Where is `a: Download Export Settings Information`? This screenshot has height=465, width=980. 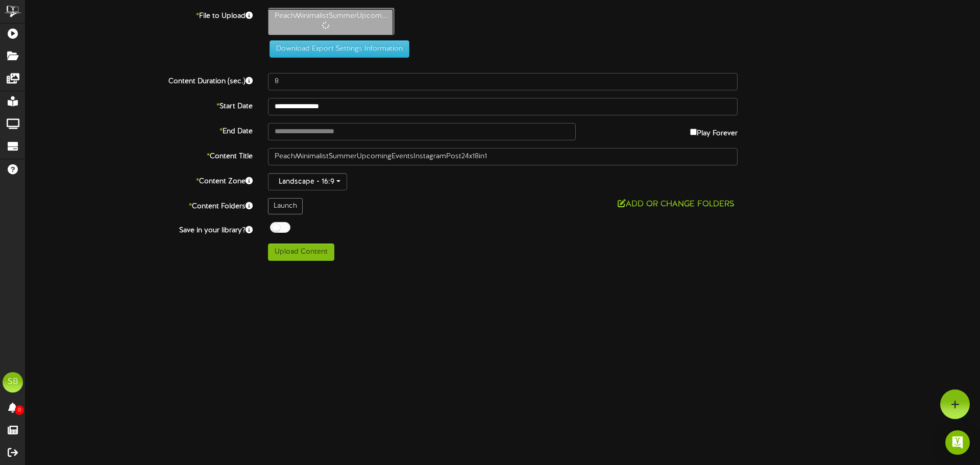 a: Download Export Settings Information is located at coordinates (337, 48).